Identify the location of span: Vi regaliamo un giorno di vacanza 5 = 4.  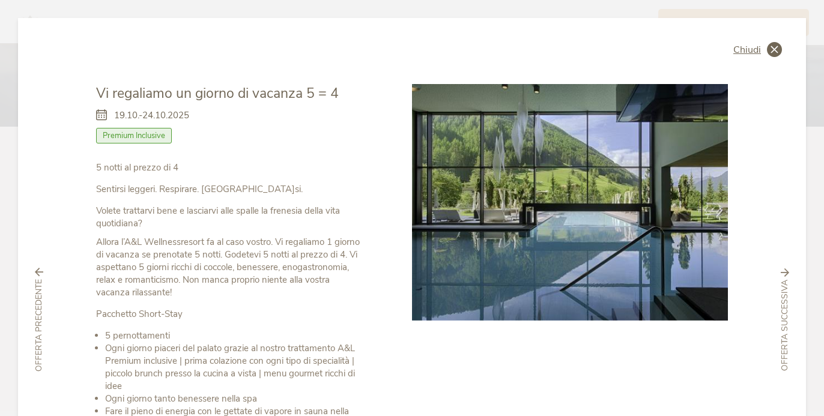
(217, 93).